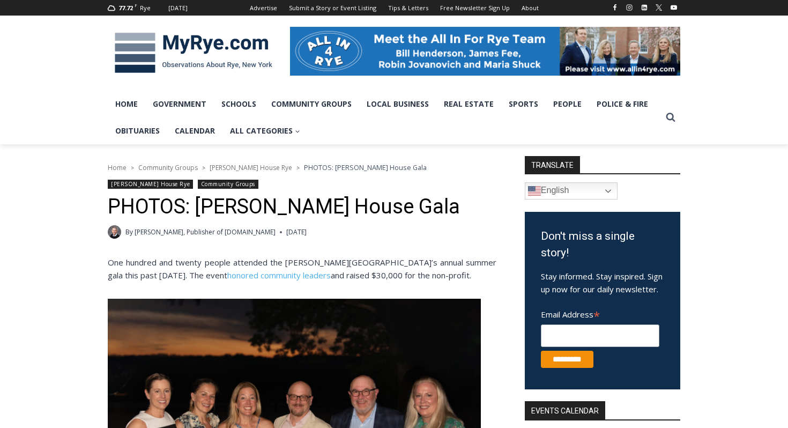 The image size is (788, 428). What do you see at coordinates (114, 232) in the screenshot?
I see `a: Author image` at bounding box center [114, 232].